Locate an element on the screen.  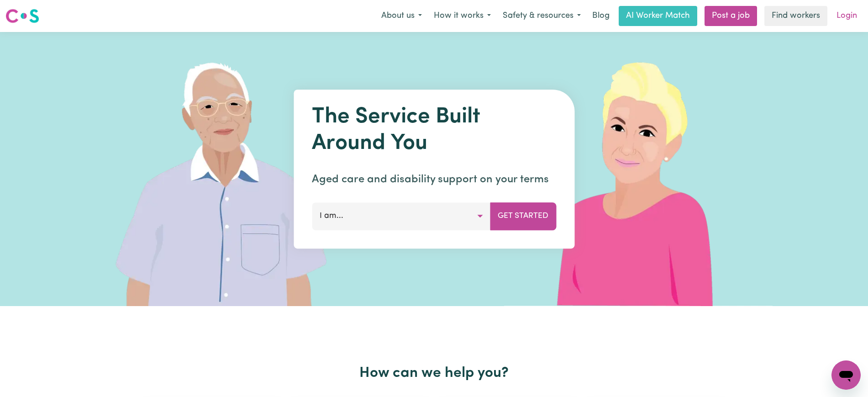
a: Find workers is located at coordinates (796, 16).